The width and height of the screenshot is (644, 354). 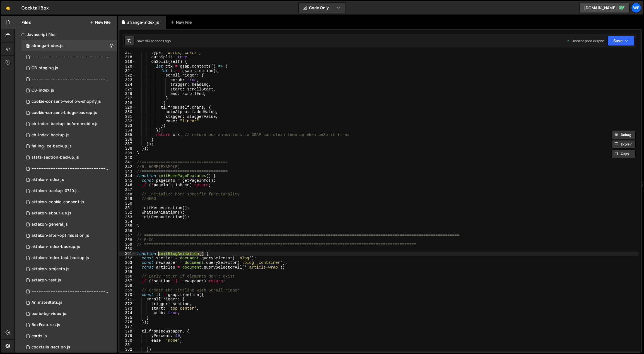 I want to click on div: 382, so click(x=128, y=349).